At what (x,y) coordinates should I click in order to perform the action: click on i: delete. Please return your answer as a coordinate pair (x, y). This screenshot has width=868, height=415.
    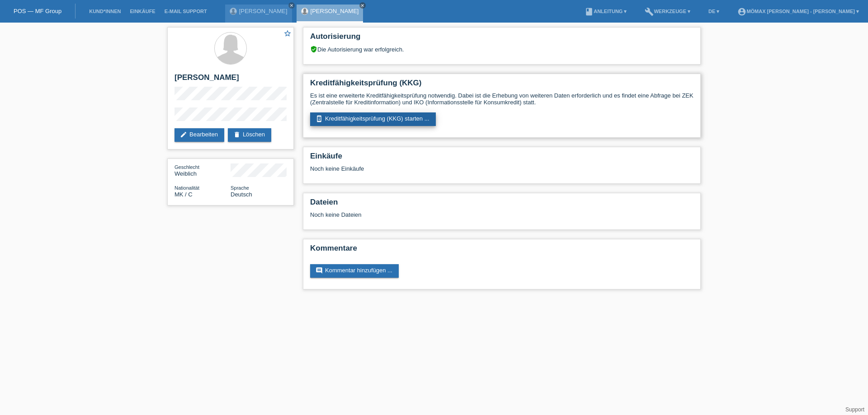
    Looking at the image, I should click on (237, 134).